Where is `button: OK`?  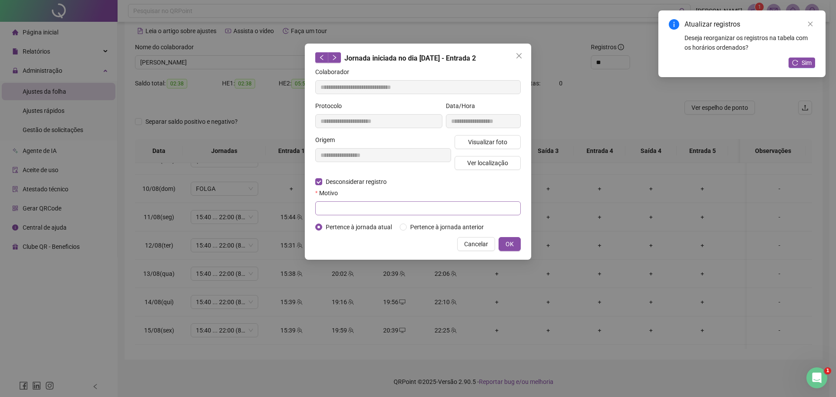
button: OK is located at coordinates (509, 244).